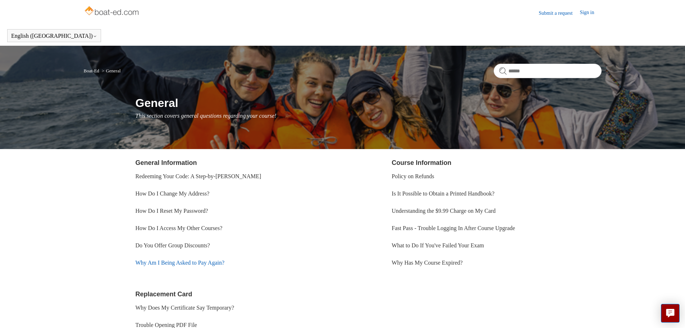  I want to click on div: Live chat, so click(671, 313).